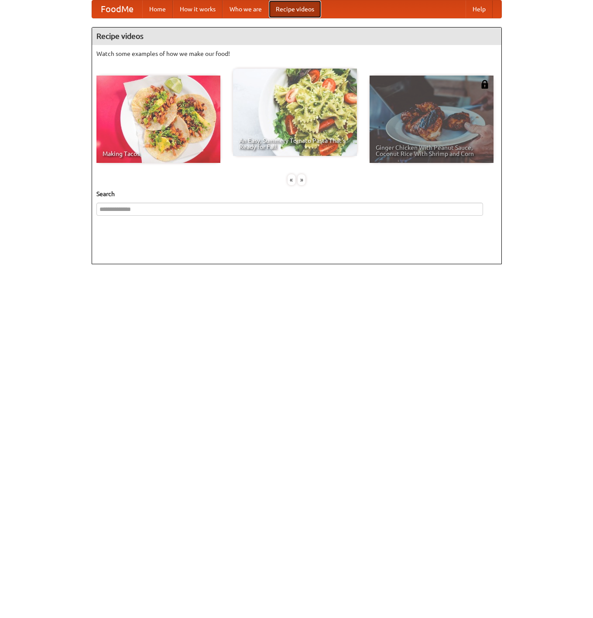  What do you see at coordinates (297, 54) in the screenshot?
I see `p: Watch some examples of how we make our food!` at bounding box center [297, 54].